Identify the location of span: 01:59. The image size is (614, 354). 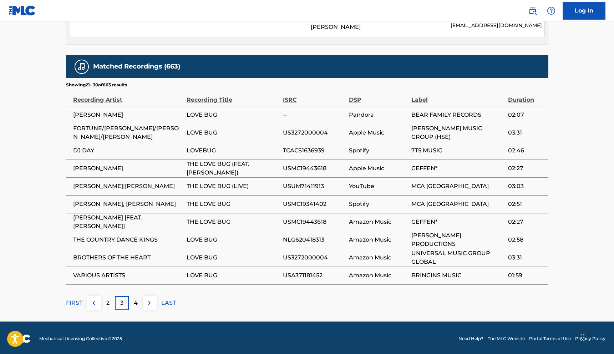
(526, 275).